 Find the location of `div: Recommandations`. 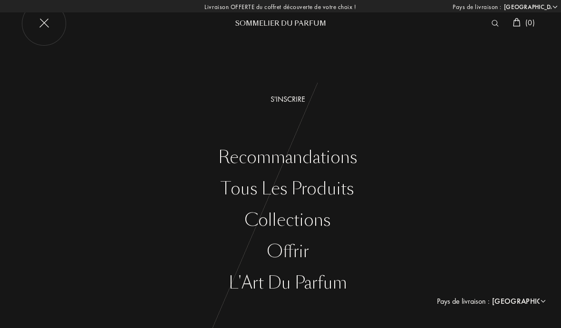

div: Recommandations is located at coordinates (288, 157).